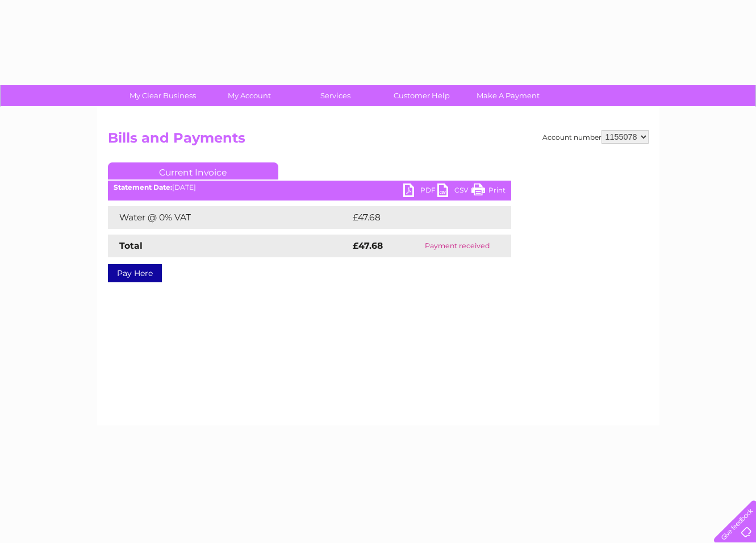 This screenshot has height=543, width=756. What do you see at coordinates (335, 96) in the screenshot?
I see `a: Services` at bounding box center [335, 96].